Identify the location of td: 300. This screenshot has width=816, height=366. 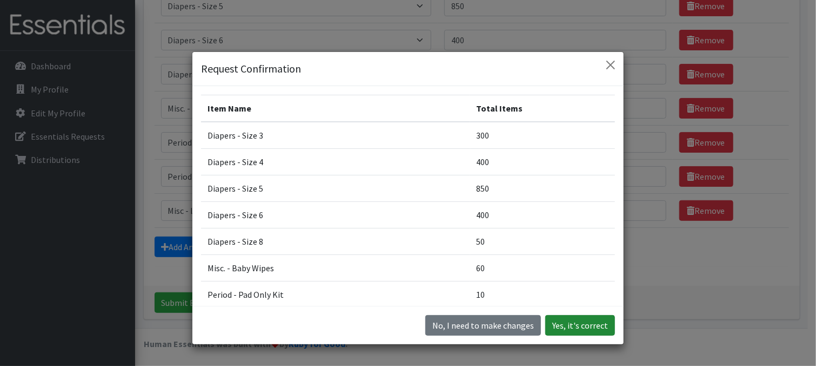
(543, 135).